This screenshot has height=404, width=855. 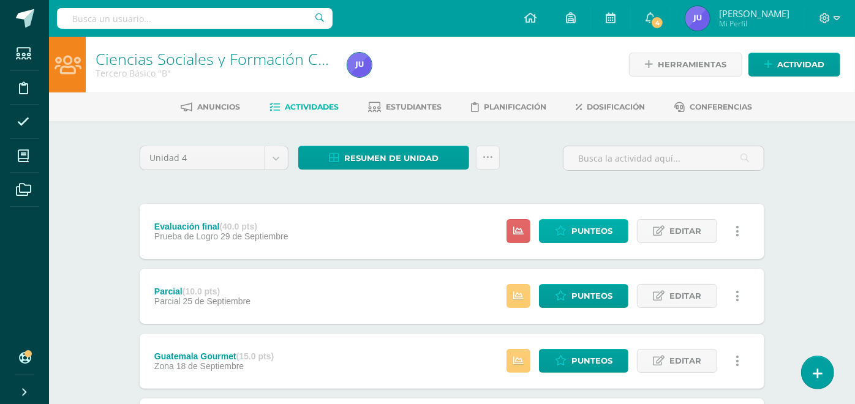 What do you see at coordinates (509, 107) in the screenshot?
I see `a: Planificación` at bounding box center [509, 107].